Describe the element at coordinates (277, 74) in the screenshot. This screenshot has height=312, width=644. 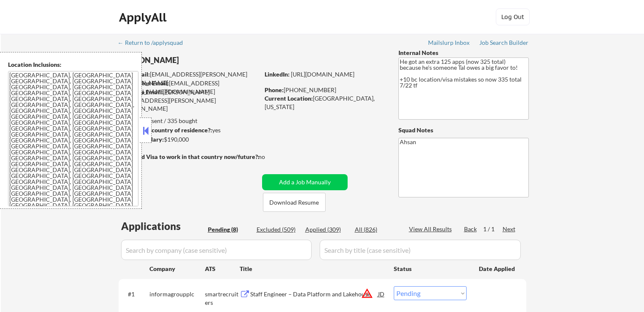
I see `strong: LinkedIn:` at that location.